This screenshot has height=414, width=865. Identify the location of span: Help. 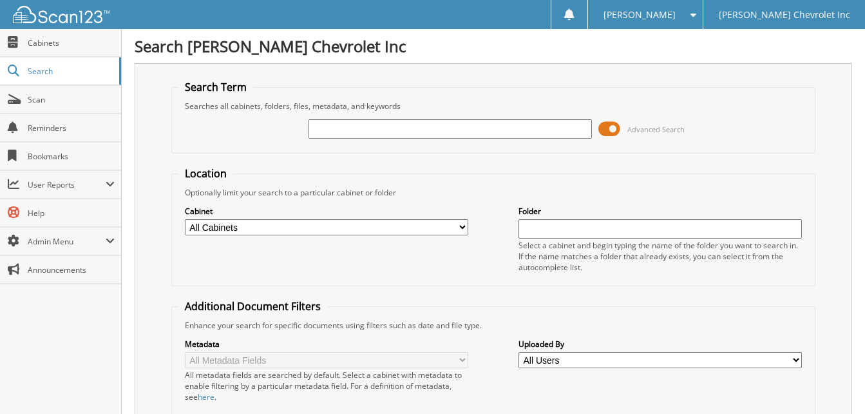
(71, 213).